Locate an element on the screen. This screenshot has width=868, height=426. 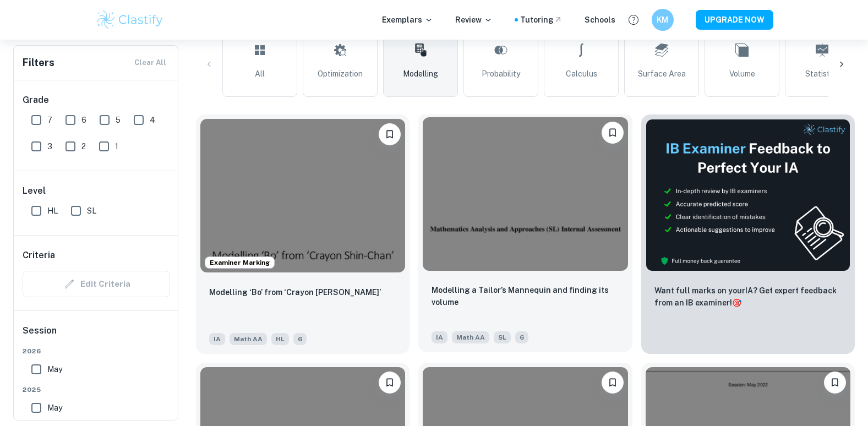
span: Modelling is located at coordinates (420, 74).